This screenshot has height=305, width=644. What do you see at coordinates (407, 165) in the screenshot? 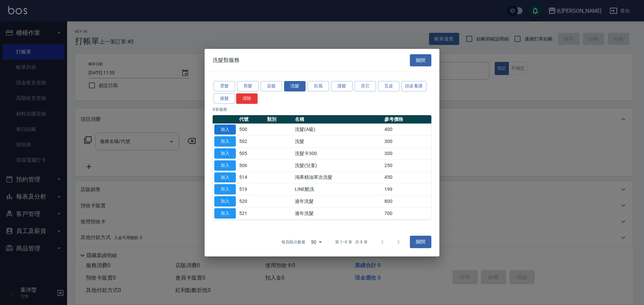
I see `td: 250` at bounding box center [407, 165].